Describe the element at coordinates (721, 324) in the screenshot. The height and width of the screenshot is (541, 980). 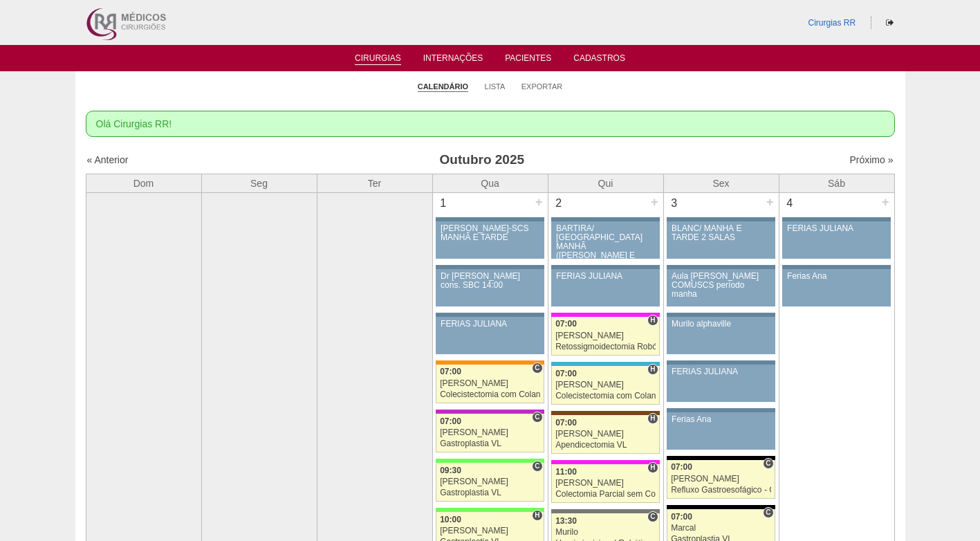
I see `div: Murilo alphaville` at that location.